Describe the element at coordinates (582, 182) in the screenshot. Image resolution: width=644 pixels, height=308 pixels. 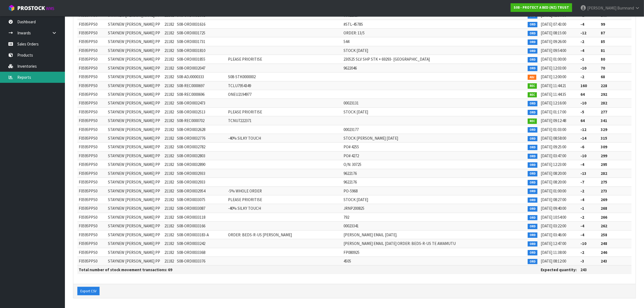
I see `strong: -7` at that location.